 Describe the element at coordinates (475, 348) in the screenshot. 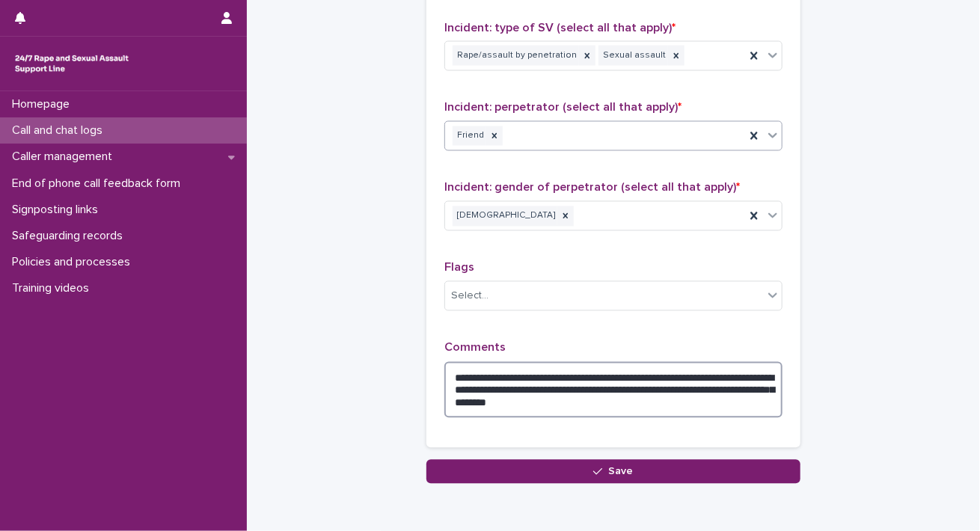

I see `span: Comments` at that location.